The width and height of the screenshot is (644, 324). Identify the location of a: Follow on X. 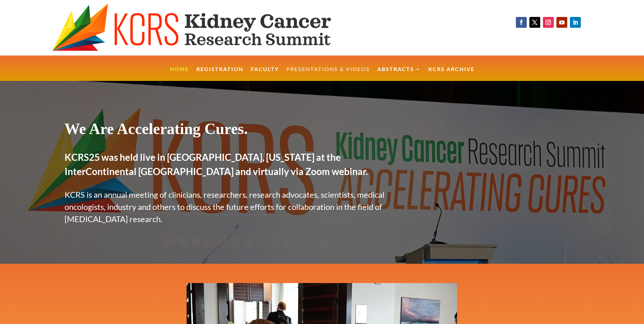
(535, 22).